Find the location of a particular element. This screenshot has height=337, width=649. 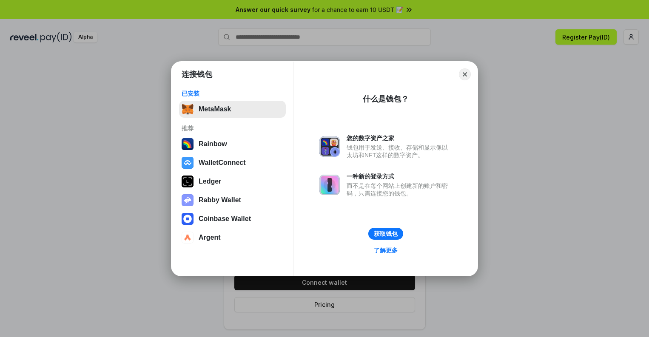

div: 推荐 is located at coordinates (232, 128).